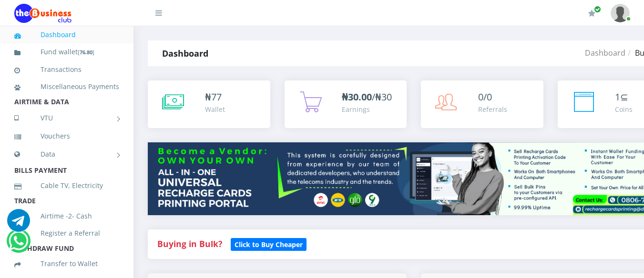 The image size is (644, 278). What do you see at coordinates (86, 52) in the screenshot?
I see `b: 76.80` at bounding box center [86, 52].